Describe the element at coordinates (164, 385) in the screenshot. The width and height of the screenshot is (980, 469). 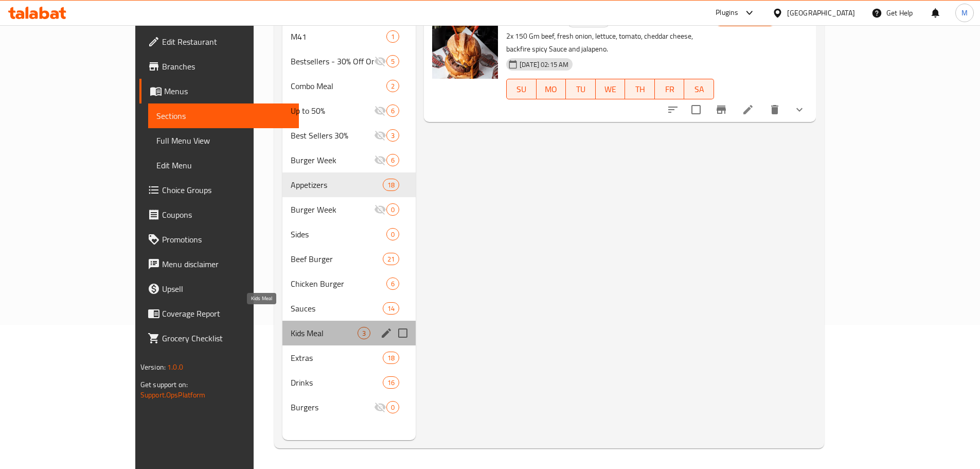
I see `span: Get support on:` at that location.